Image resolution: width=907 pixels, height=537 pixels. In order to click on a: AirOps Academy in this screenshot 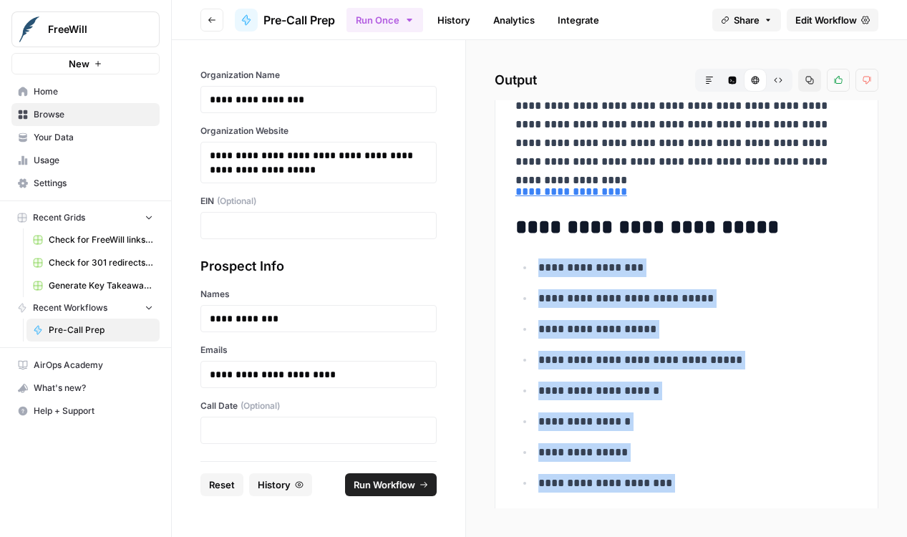, I will do `click(85, 365)`.